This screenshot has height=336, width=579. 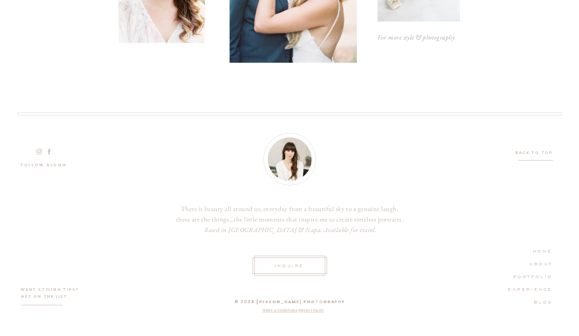 I want to click on a: BLog, so click(x=534, y=302).